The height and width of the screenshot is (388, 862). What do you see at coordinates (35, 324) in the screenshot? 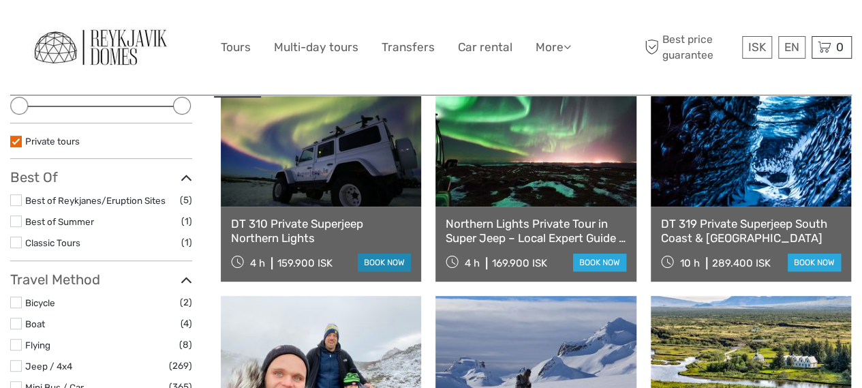
I see `a: Boat` at bounding box center [35, 324].